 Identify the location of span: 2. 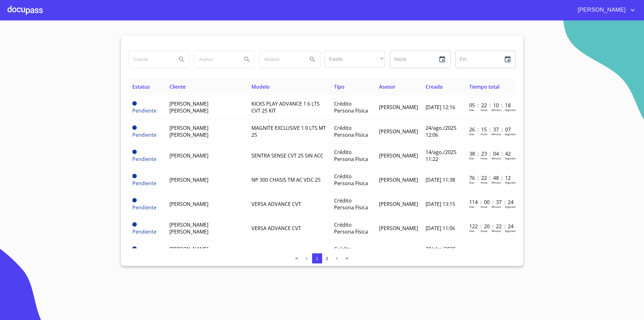
(327, 258).